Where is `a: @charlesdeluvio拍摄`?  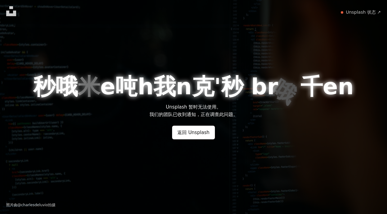
a: @charlesdeluvio拍摄 is located at coordinates (36, 205).